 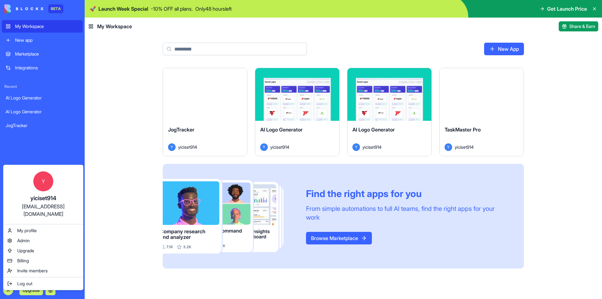 What do you see at coordinates (43, 271) in the screenshot?
I see `a: Invite members` at bounding box center [43, 271].